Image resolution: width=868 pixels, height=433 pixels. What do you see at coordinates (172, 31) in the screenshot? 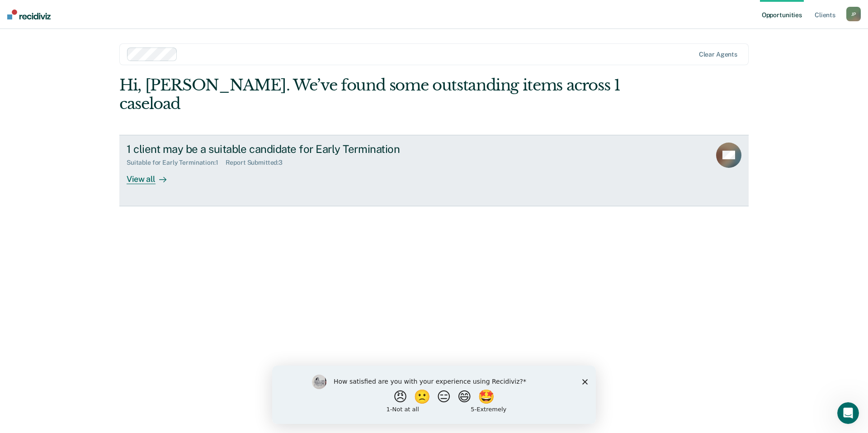
I see `button: 3` at bounding box center [172, 31].